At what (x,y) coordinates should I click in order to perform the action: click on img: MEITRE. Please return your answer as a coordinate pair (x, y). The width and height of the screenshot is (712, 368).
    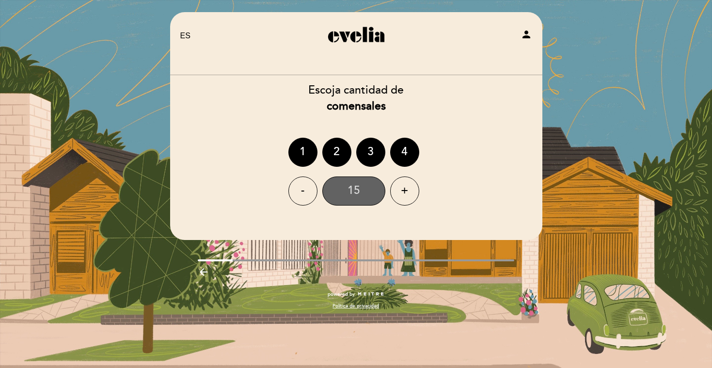
    Looking at the image, I should click on (371, 294).